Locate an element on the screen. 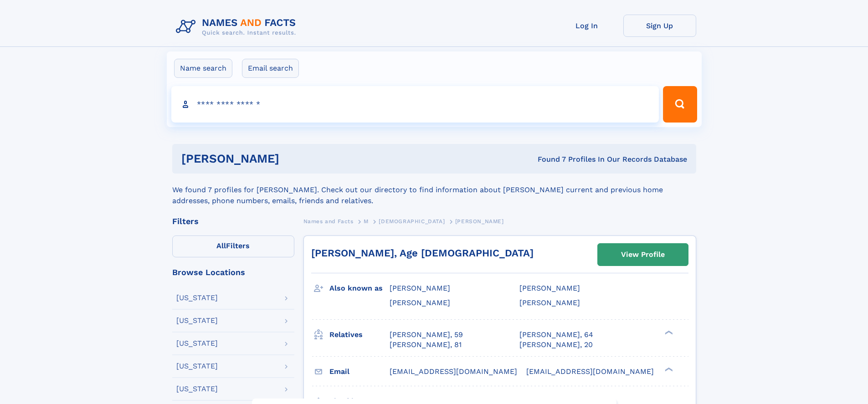  a: M is located at coordinates (366, 221).